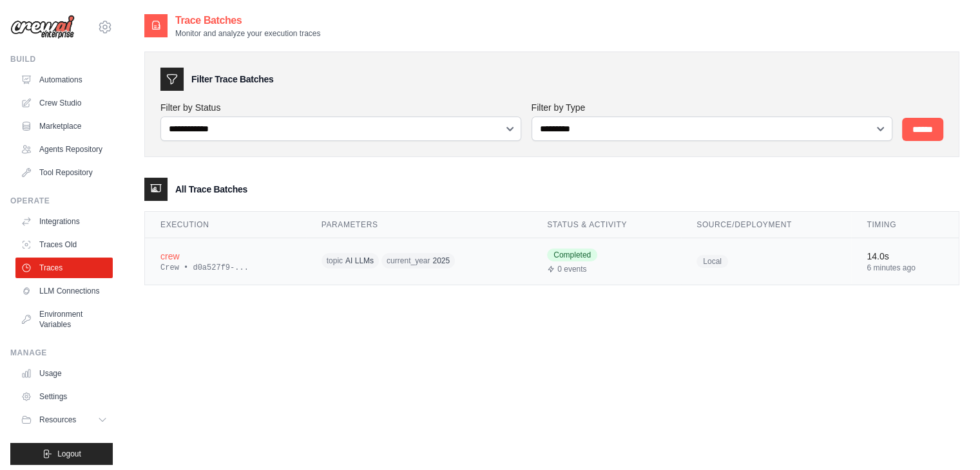 The height and width of the screenshot is (470, 980). Describe the element at coordinates (63, 103) in the screenshot. I see `a: Crew Studio` at that location.